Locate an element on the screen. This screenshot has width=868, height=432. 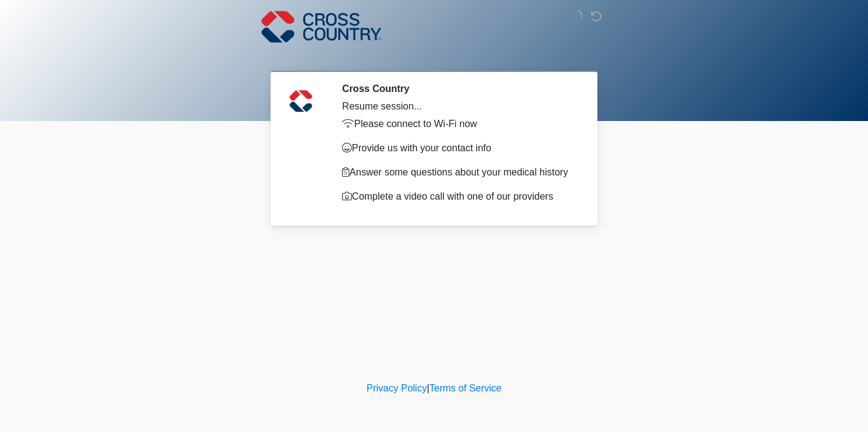
h2: Cross Country is located at coordinates (459, 89).